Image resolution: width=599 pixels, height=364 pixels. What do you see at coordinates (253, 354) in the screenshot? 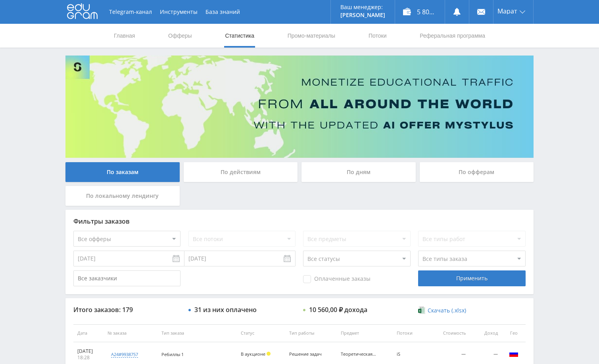
I see `span: В аукционе` at bounding box center [253, 354].